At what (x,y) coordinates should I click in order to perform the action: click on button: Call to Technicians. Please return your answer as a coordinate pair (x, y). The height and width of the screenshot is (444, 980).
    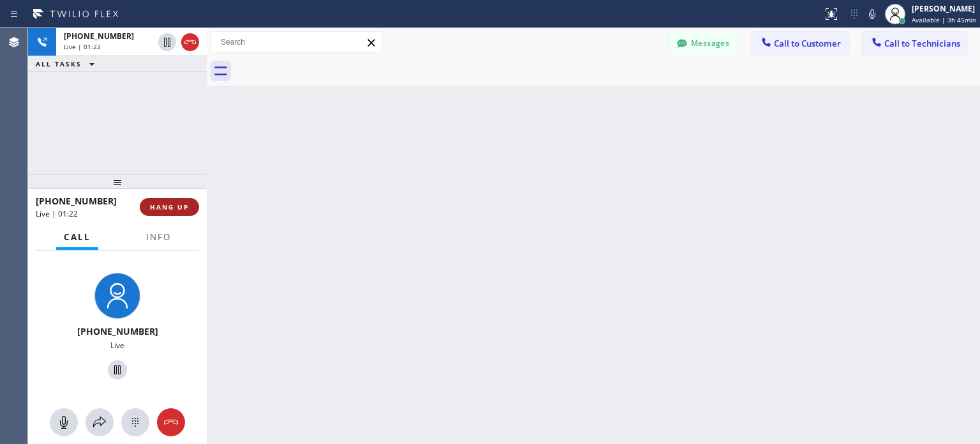
    Looking at the image, I should click on (915, 43).